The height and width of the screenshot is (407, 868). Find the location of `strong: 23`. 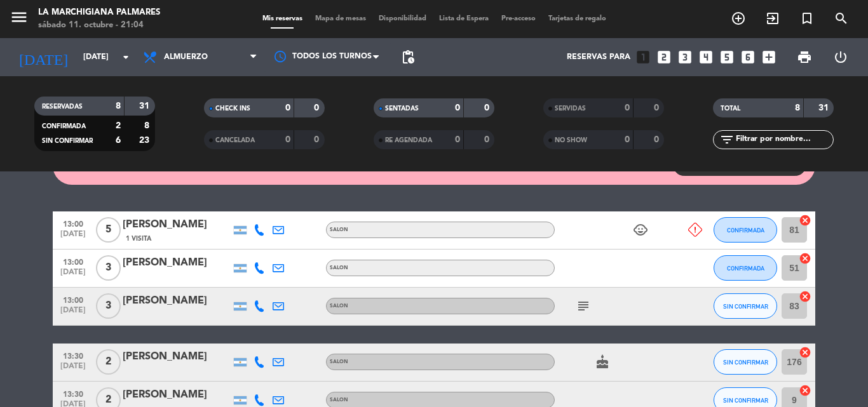

strong: 23 is located at coordinates (145, 140).